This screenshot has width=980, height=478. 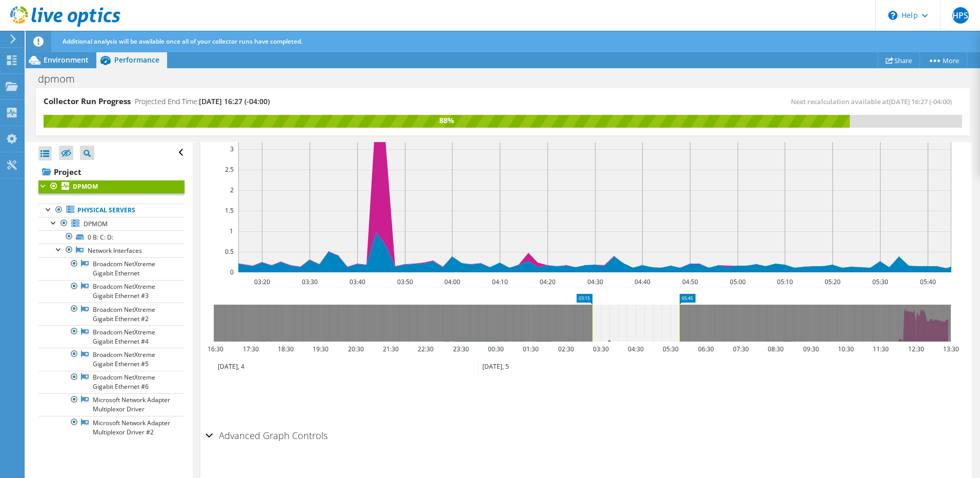 I want to click on text: 01:30, so click(x=530, y=348).